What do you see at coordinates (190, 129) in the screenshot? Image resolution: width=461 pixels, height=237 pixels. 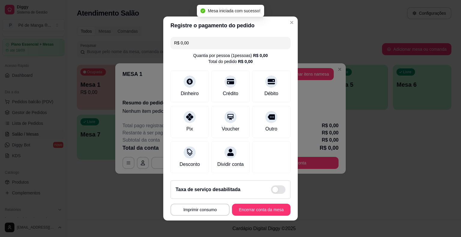 I see `div: Pix` at bounding box center [190, 129].